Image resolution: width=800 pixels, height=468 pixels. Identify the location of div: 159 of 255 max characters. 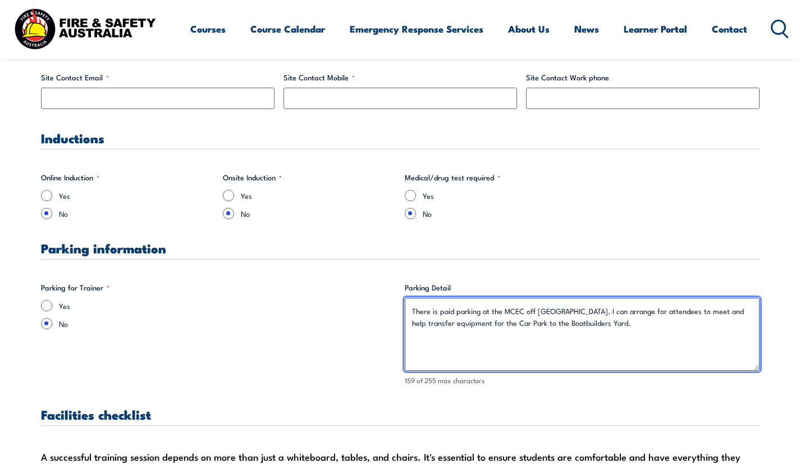
(582, 380).